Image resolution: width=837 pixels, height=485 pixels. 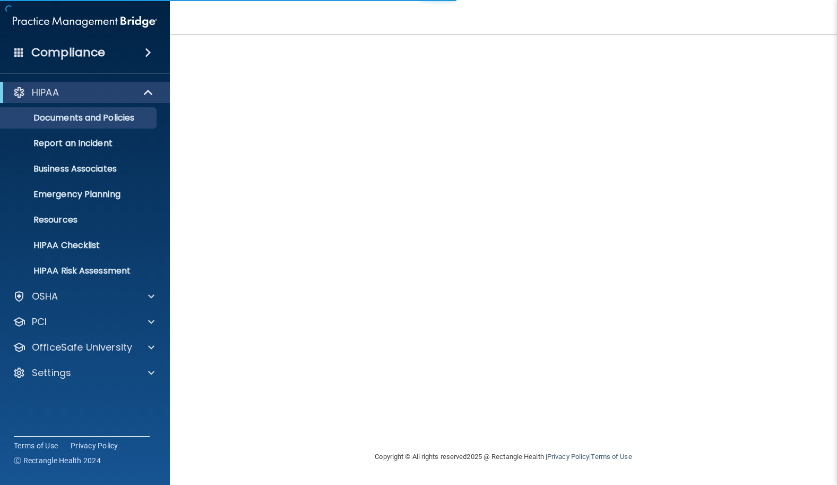 What do you see at coordinates (79, 245) in the screenshot?
I see `p: HIPAA Checklist` at bounding box center [79, 245].